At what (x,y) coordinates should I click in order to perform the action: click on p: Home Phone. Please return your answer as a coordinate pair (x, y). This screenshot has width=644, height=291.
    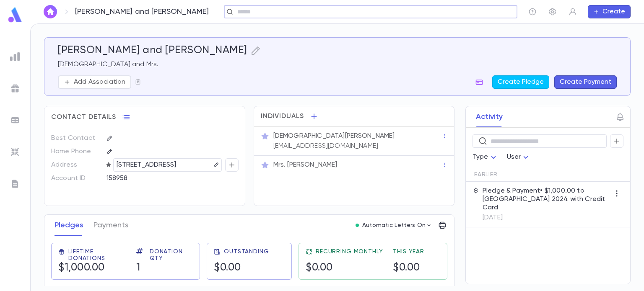
    Looking at the image, I should click on (75, 152).